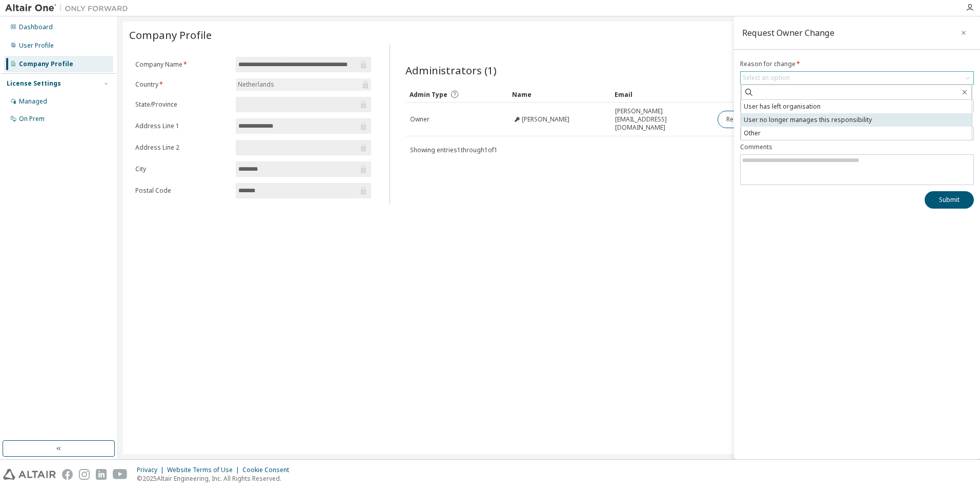 The height and width of the screenshot is (489, 980). Describe the element at coordinates (32, 119) in the screenshot. I see `div: On Prem` at that location.